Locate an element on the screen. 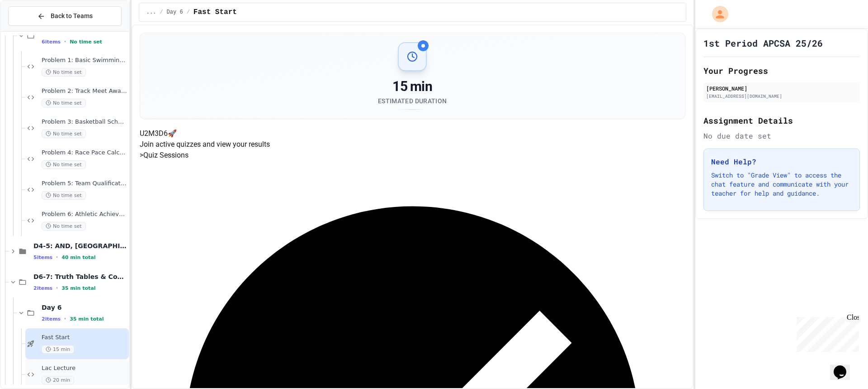 The height and width of the screenshot is (389, 868). p: Join active quizzes and view your results is located at coordinates (412, 145).